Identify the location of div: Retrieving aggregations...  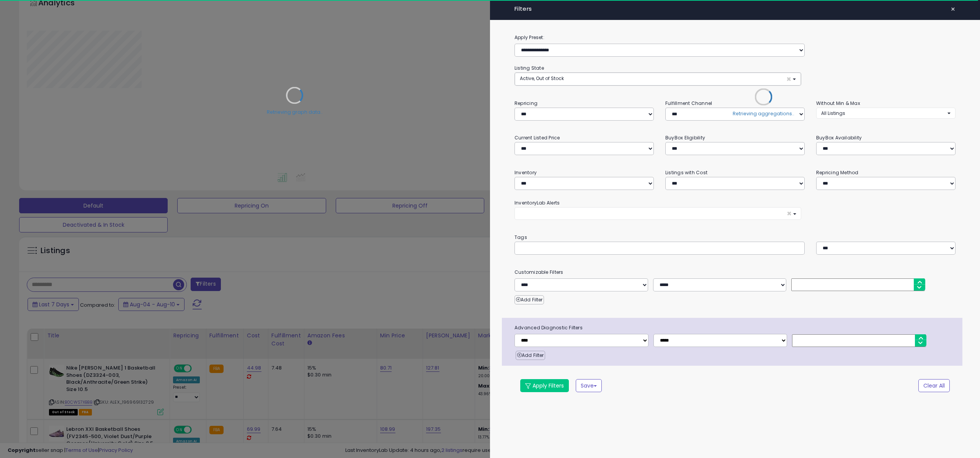
(764, 113).